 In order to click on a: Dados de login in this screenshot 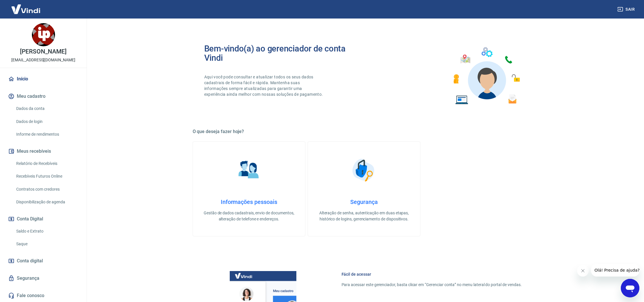, I will do `click(46, 121)`.